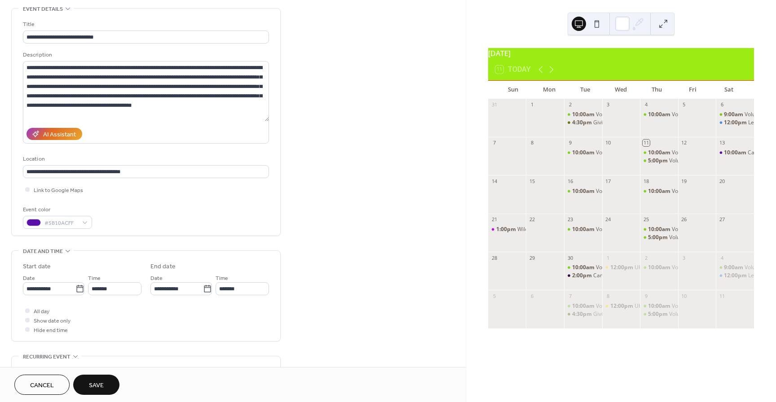  What do you see at coordinates (646, 220) in the screenshot?
I see `div: 25` at bounding box center [646, 220].